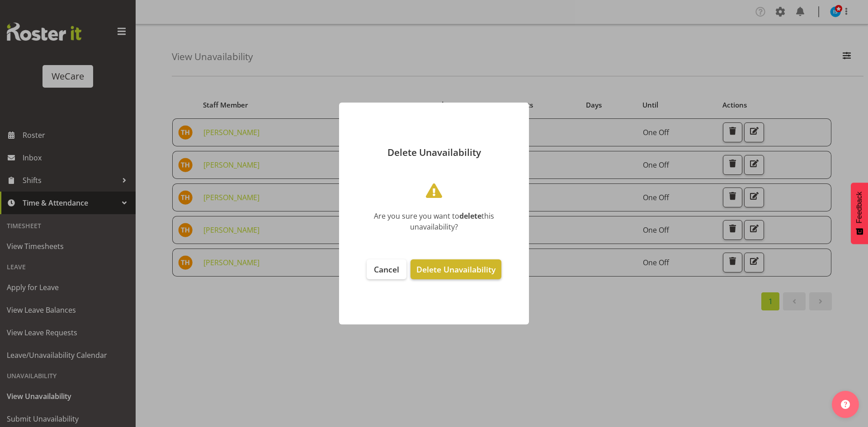 This screenshot has width=868, height=427. Describe the element at coordinates (386, 270) in the screenshot. I see `button: Cancel` at that location.